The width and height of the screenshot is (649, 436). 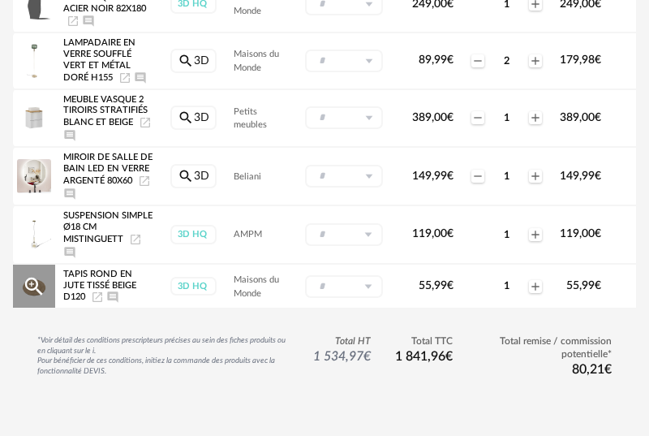 I want to click on span: Beliani, so click(x=247, y=176).